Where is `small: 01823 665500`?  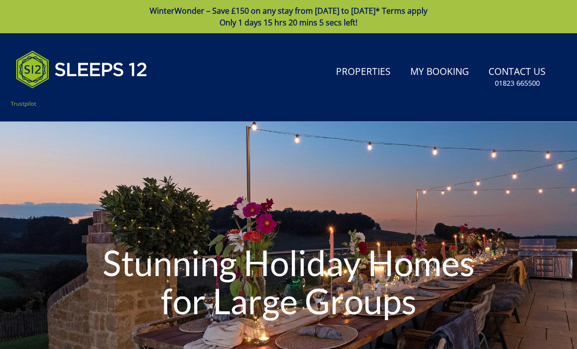
small: 01823 665500 is located at coordinates (518, 83).